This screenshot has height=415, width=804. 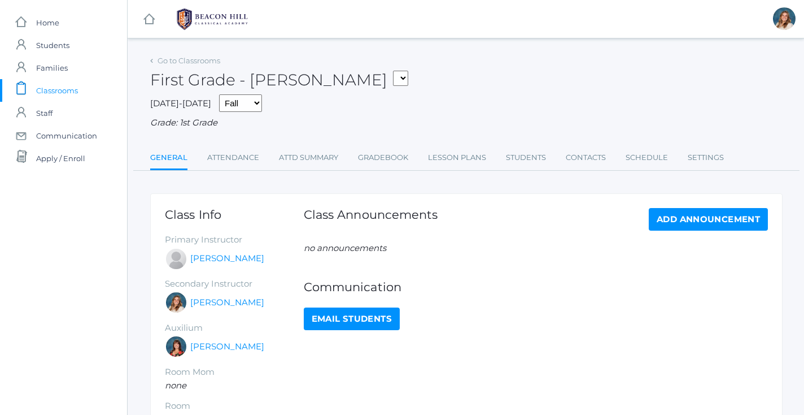 What do you see at coordinates (52, 68) in the screenshot?
I see `span: Families` at bounding box center [52, 68].